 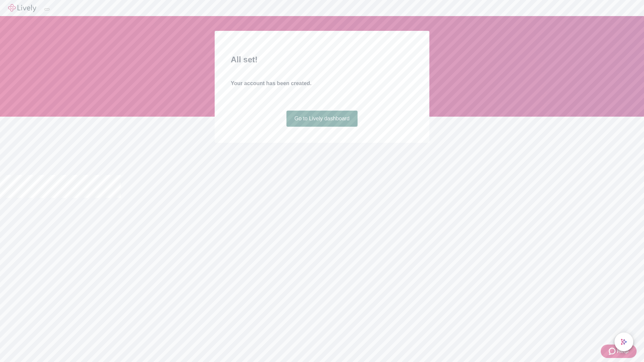 What do you see at coordinates (47, 10) in the screenshot?
I see `button: Log out` at bounding box center [47, 10].